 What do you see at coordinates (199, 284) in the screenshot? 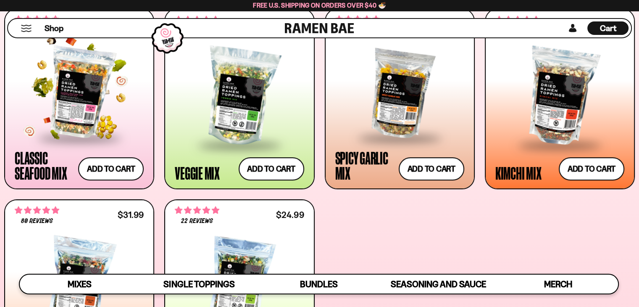
I see `span: Single Toppings` at bounding box center [199, 284].